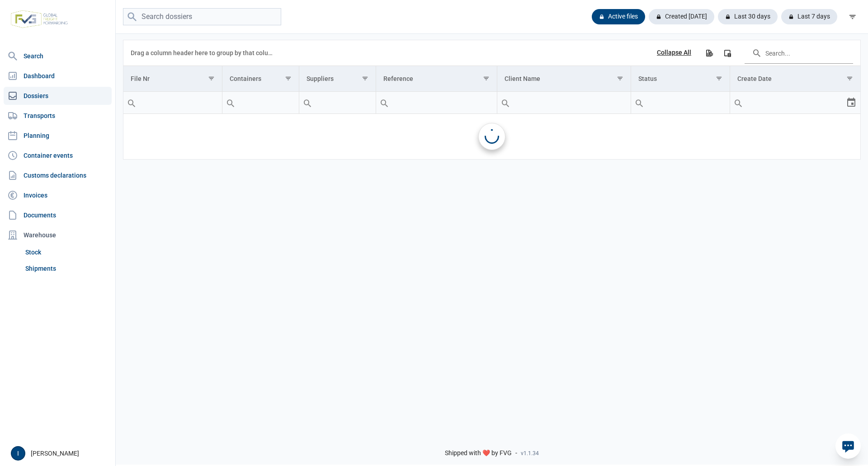 Image resolution: width=868 pixels, height=466 pixels. I want to click on span: Shipped with ❤️ by FVG, so click(479, 454).